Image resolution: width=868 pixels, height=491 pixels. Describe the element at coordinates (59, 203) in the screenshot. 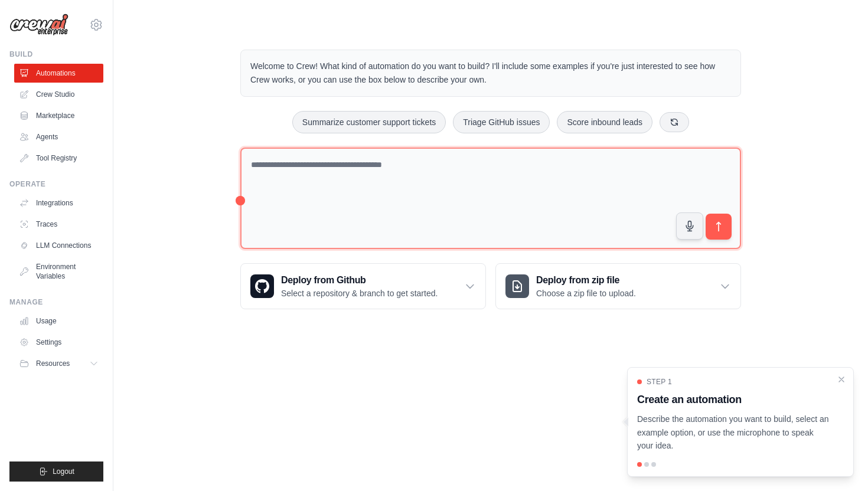

I see `a: Integrations` at that location.